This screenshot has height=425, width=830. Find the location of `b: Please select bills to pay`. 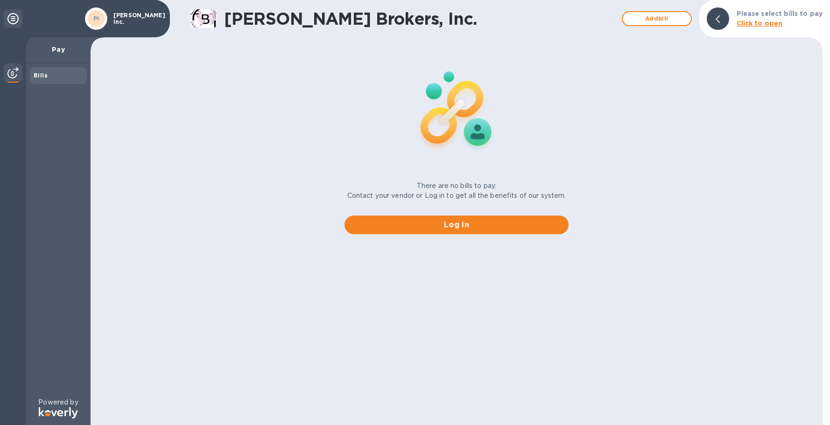

b: Please select bills to pay is located at coordinates (780, 14).